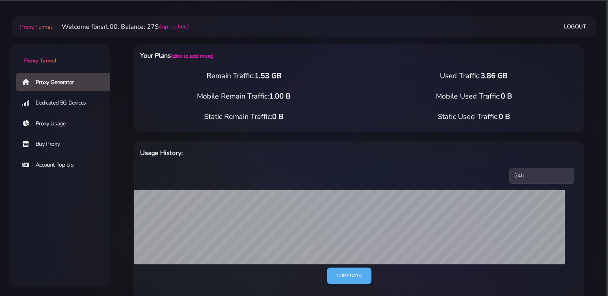 This screenshot has width=608, height=296. I want to click on a: (top-up here), so click(174, 26).